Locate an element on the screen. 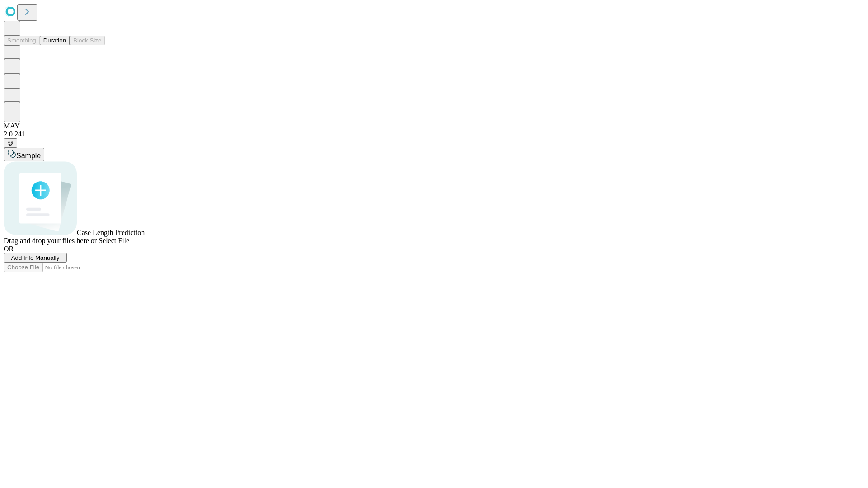 The height and width of the screenshot is (488, 868). button: Duration is located at coordinates (55, 40).